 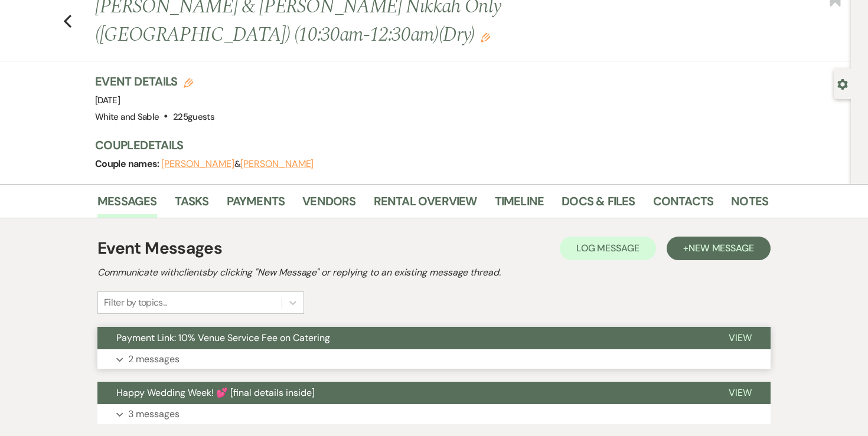 What do you see at coordinates (128, 163) in the screenshot?
I see `span: Couple names:` at bounding box center [128, 163].